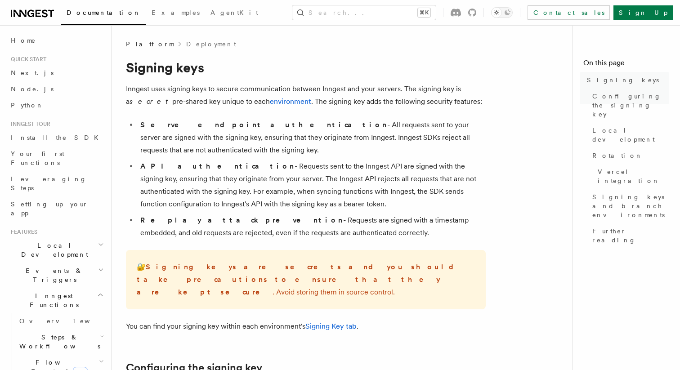 The height and width of the screenshot is (370, 680). What do you see at coordinates (632, 176) in the screenshot?
I see `a: Vercel integration` at bounding box center [632, 176].